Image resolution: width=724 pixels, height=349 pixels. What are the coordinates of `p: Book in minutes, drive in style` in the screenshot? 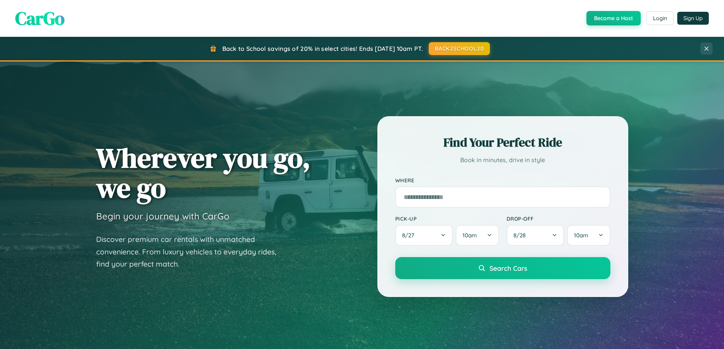 It's located at (502, 160).